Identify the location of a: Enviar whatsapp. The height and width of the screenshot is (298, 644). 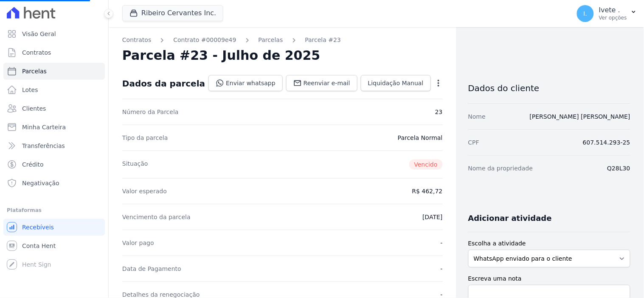
(245, 83).